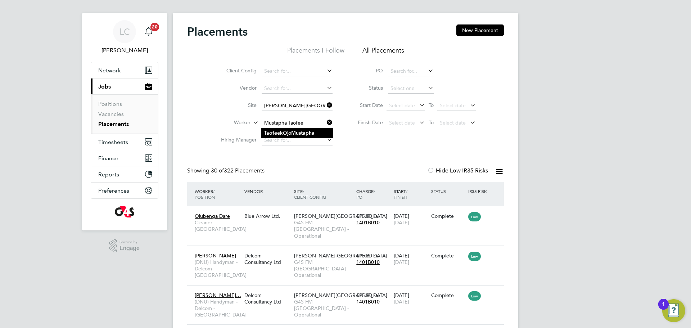 The width and height of the screenshot is (691, 328). I want to click on button: Timesheets, so click(124, 142).